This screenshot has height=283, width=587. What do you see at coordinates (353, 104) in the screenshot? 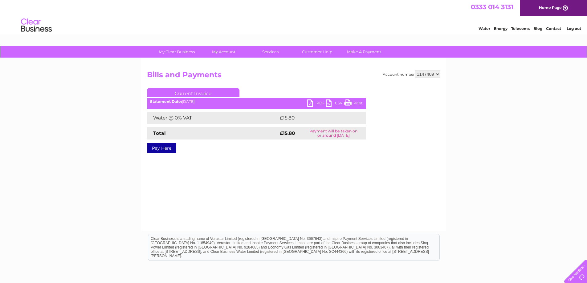
I see `a: Print` at bounding box center [353, 104].